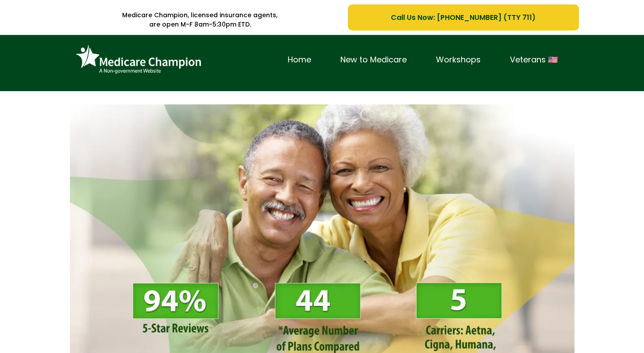 This screenshot has height=353, width=644. I want to click on a: New to Medicare, so click(374, 60).